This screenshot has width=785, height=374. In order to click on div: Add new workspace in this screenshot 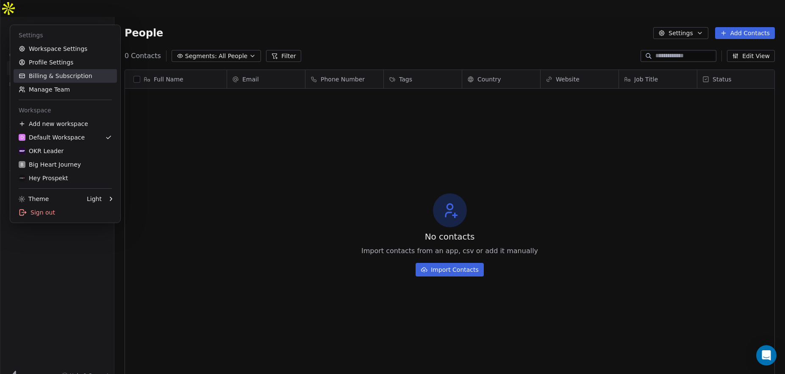, I will do `click(65, 124)`.